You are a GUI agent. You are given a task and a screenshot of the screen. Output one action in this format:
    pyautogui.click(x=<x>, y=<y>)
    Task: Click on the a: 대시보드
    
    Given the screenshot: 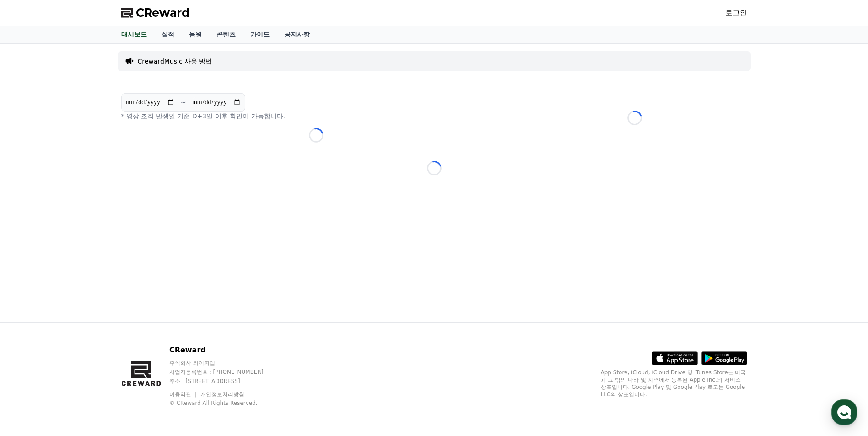 What is the action you would take?
    pyautogui.click(x=134, y=34)
    